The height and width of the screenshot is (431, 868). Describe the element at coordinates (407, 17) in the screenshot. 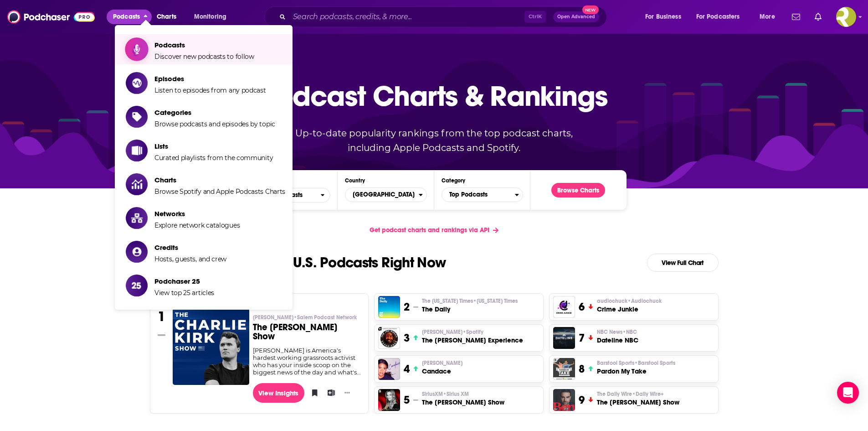

I see `input: Search podcasts, credits, & more...` at that location.